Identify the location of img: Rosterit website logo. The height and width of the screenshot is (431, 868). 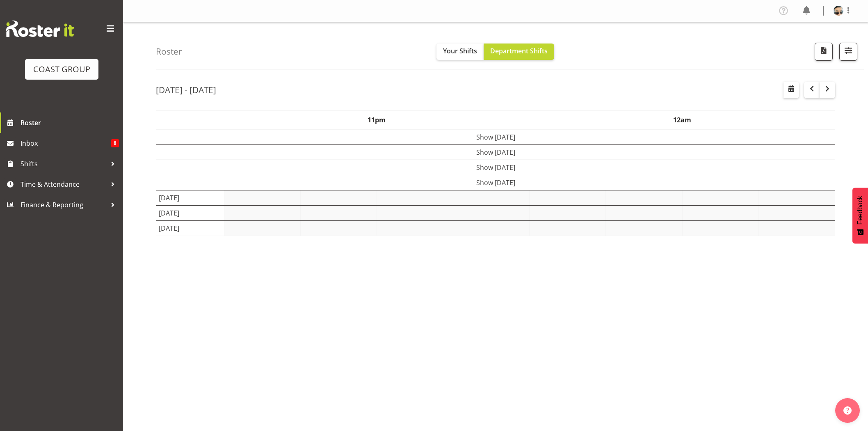
(40, 29).